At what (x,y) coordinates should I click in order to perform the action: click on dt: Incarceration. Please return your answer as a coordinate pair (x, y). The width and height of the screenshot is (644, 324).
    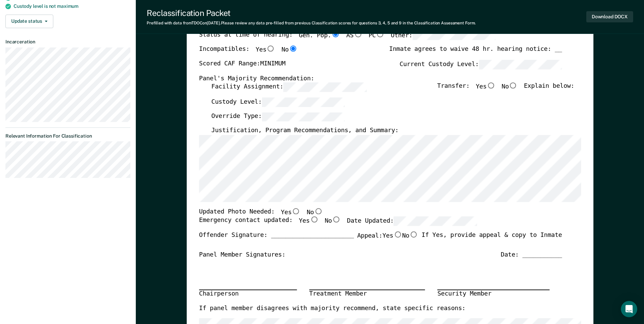
    Looking at the image, I should click on (68, 42).